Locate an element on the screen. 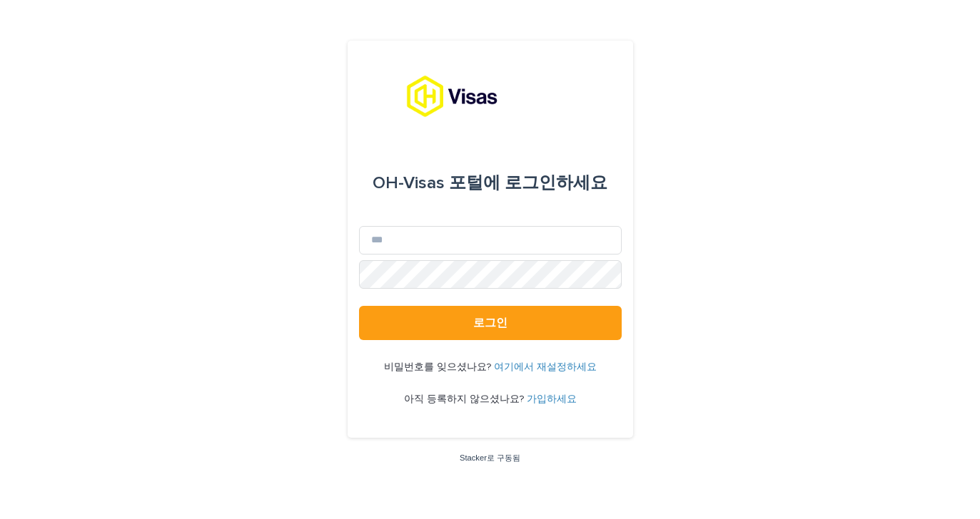 The width and height of the screenshot is (980, 519). a: 여기에서 재설정하세요 is located at coordinates (545, 367).